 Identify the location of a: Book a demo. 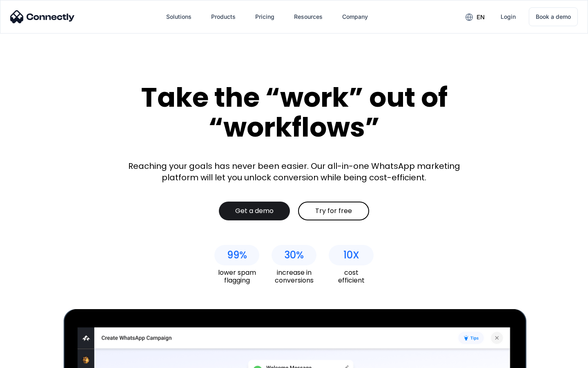
(553, 17).